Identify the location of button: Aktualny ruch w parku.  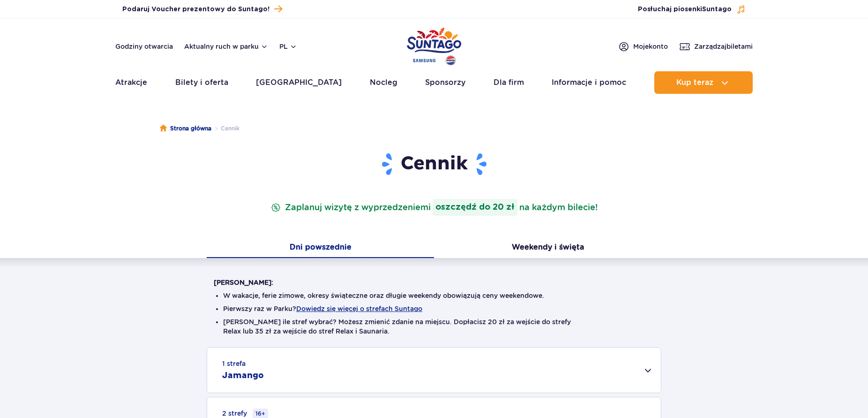
(226, 47).